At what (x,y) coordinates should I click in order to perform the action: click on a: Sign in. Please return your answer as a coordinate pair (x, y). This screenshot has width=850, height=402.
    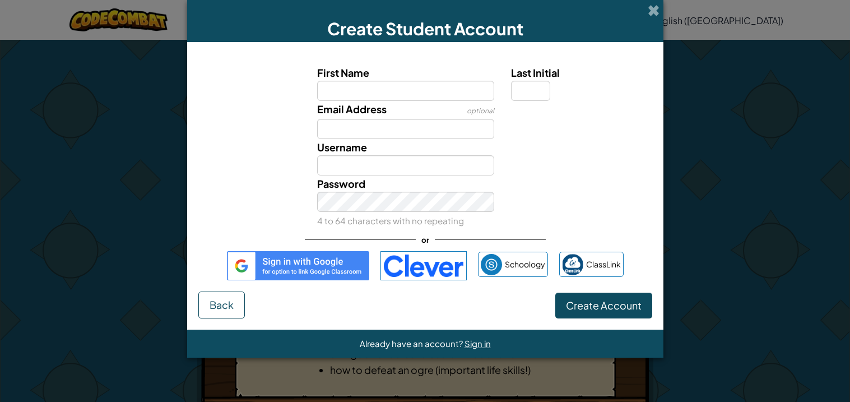
    Looking at the image, I should click on (477, 343).